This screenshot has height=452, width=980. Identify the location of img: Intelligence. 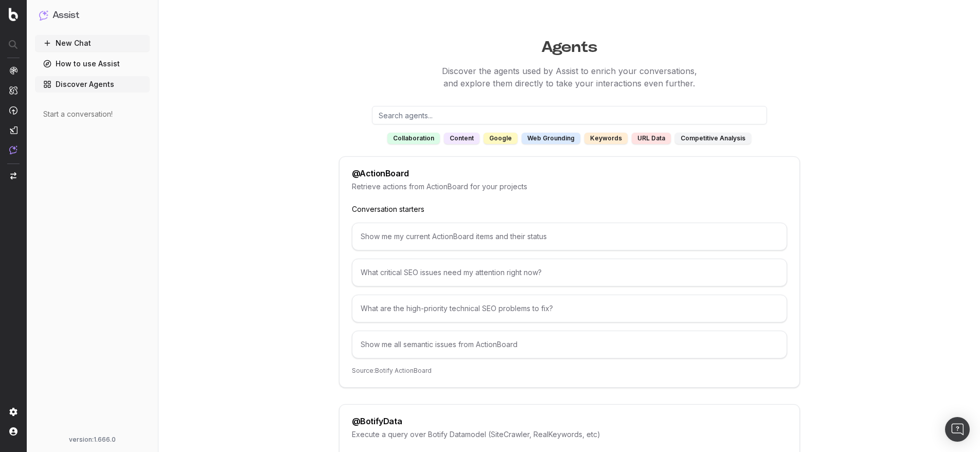
(13, 90).